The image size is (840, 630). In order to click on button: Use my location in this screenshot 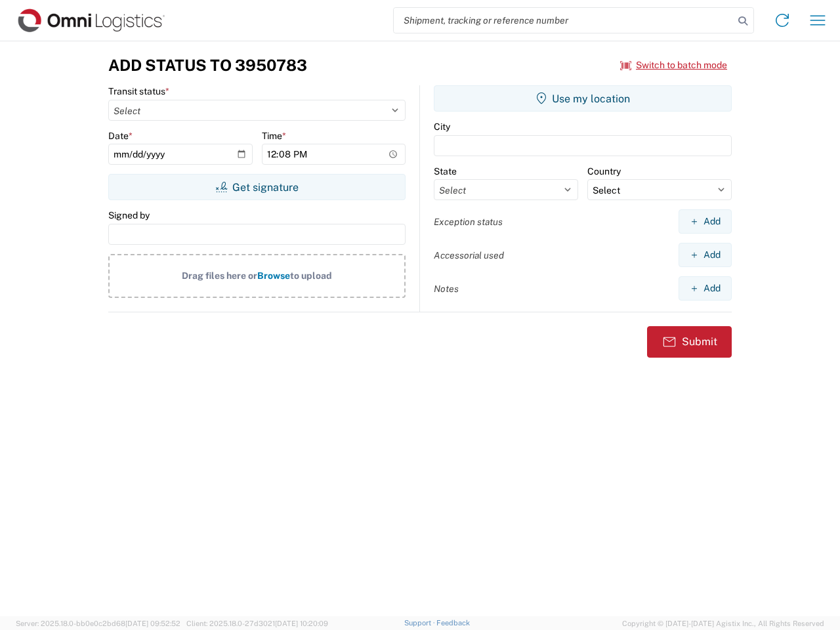, I will do `click(583, 99)`.